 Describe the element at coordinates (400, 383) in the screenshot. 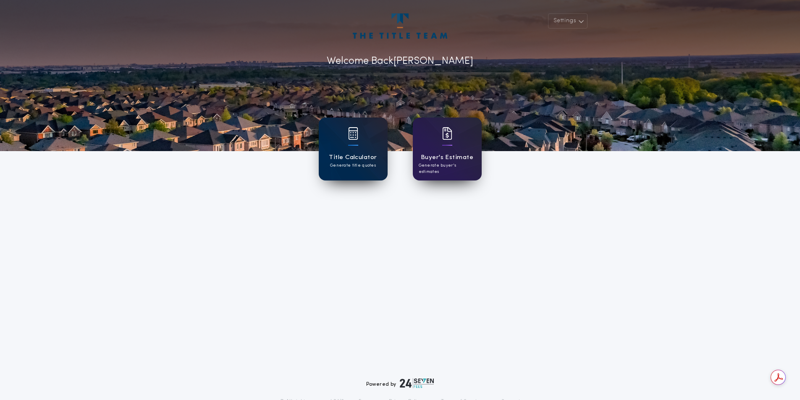

I see `div: Powered by` at that location.